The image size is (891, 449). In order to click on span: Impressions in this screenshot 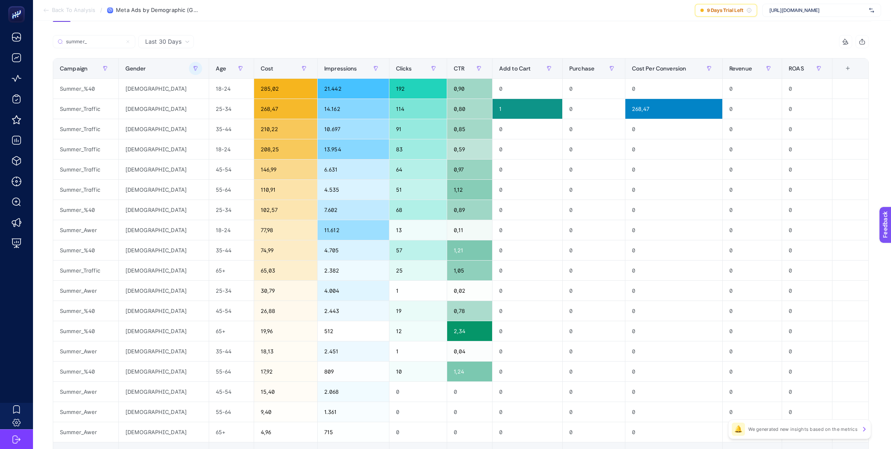, I will do `click(341, 68)`.